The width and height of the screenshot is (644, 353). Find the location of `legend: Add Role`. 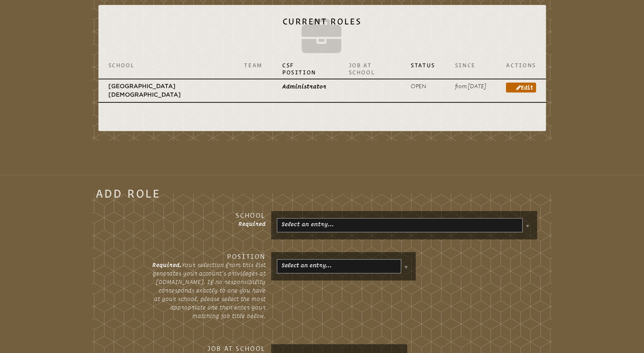

legend: Add Role is located at coordinates (128, 193).